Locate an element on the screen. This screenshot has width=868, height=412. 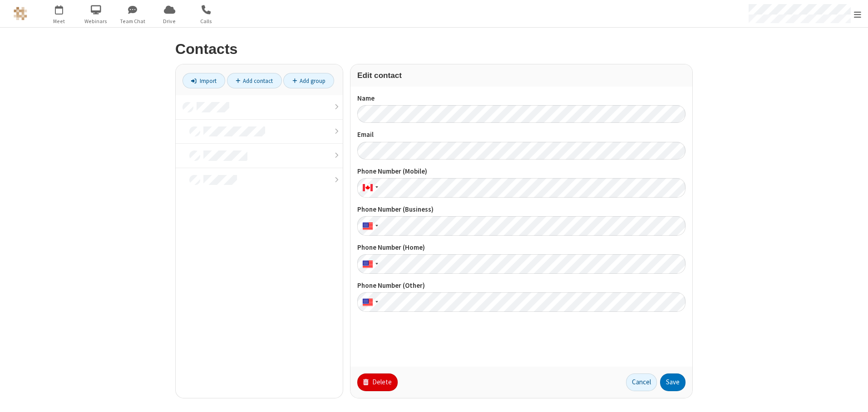
h2: Contacts is located at coordinates (434, 49).